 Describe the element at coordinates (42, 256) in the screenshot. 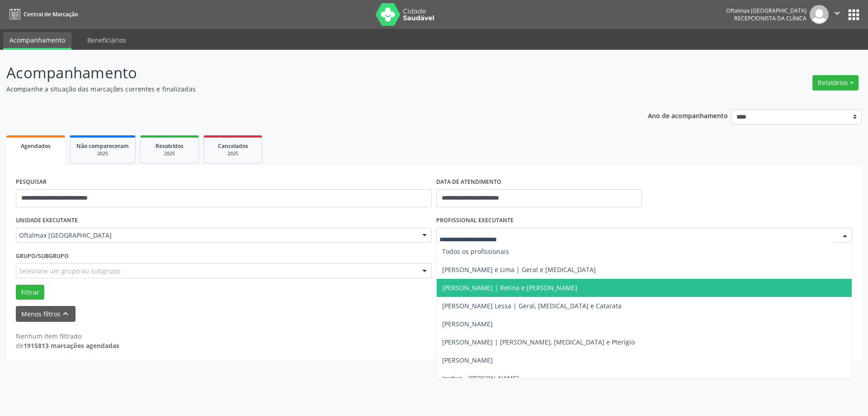

I see `label: Grupo/Subgrupo` at that location.